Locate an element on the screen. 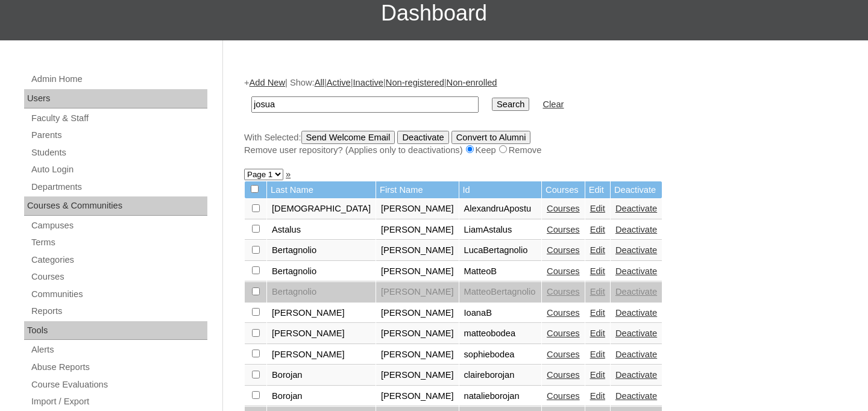 Image resolution: width=868 pixels, height=411 pixels. div: Tools is located at coordinates (116, 331).